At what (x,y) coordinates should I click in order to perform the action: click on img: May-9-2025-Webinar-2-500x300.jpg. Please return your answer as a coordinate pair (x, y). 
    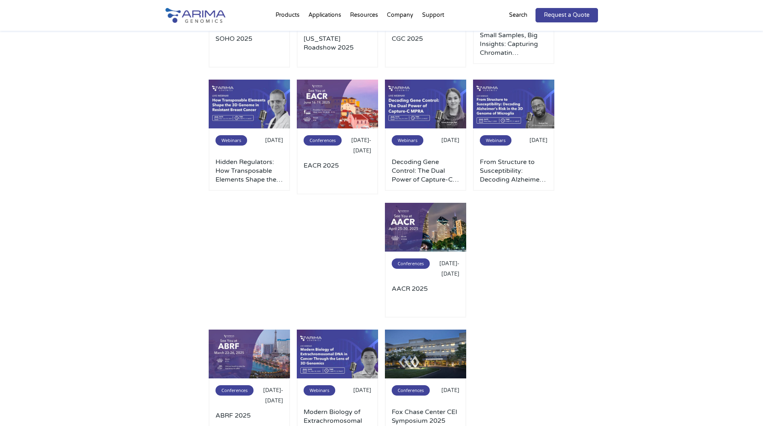
    Looking at the image, I should click on (513, 104).